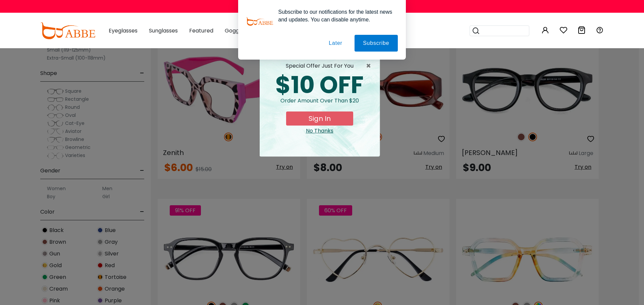 The width and height of the screenshot is (644, 305). I want to click on div: Close, so click(320, 131).